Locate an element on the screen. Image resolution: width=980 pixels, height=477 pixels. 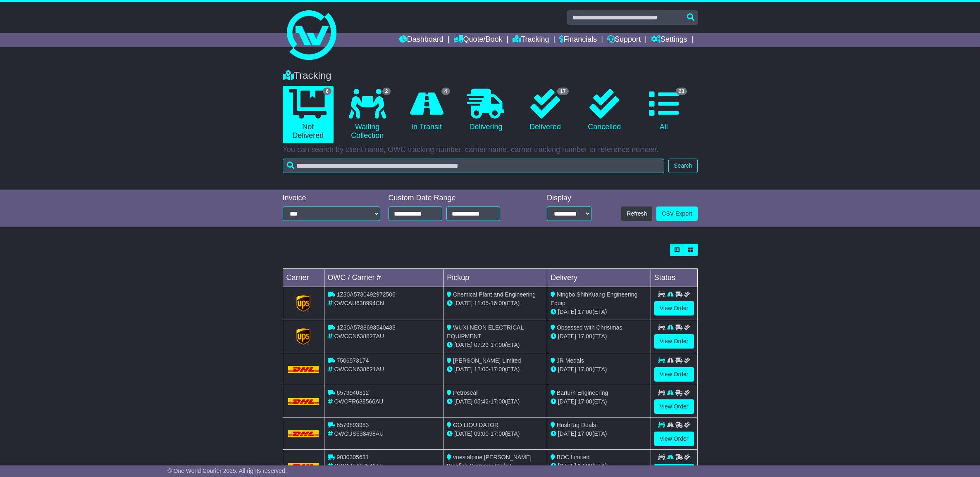
span: Chemical Plant and Engineering is located at coordinates (494, 294).